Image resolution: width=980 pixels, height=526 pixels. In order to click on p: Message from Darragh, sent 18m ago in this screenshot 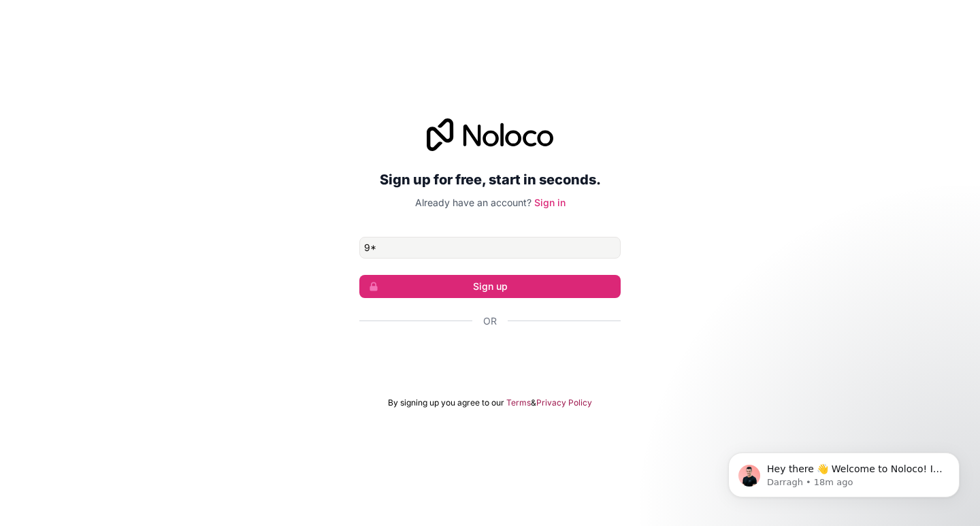, I will do `click(147, 59)`.